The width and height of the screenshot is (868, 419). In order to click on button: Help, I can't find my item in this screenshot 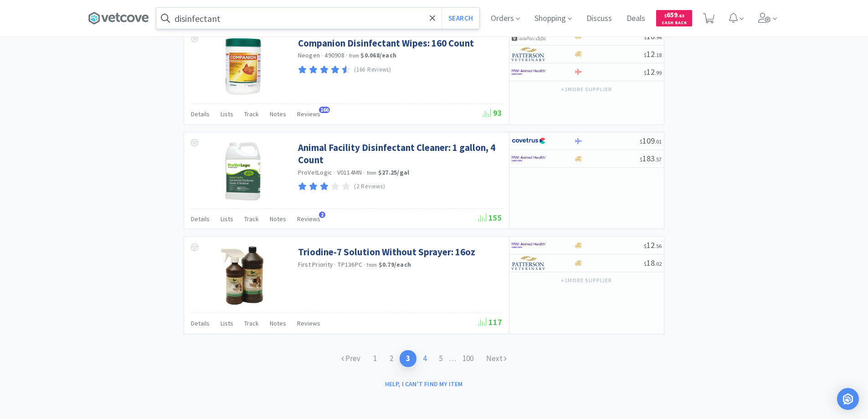, I will do `click(423, 383)`.